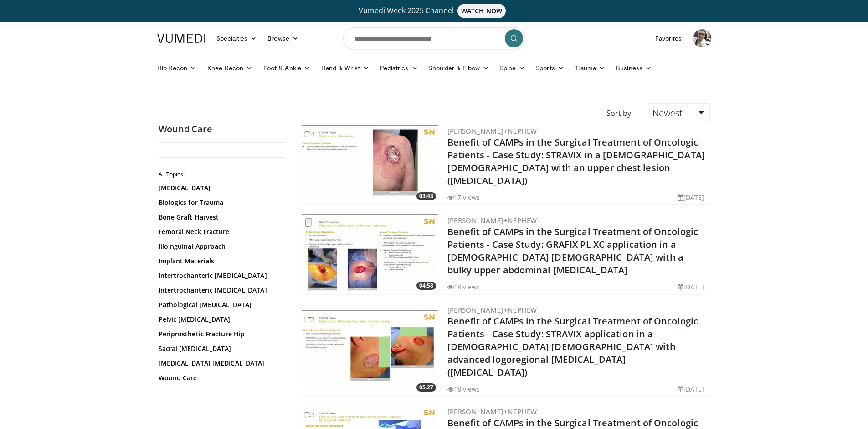 The image size is (868, 429). What do you see at coordinates (576, 161) in the screenshot?
I see `a: Benefit of CAMPs in the Surgical Treatment of Oncologic Patients - Case Study: STRAVIX in a [DEMO...` at bounding box center [576, 161].